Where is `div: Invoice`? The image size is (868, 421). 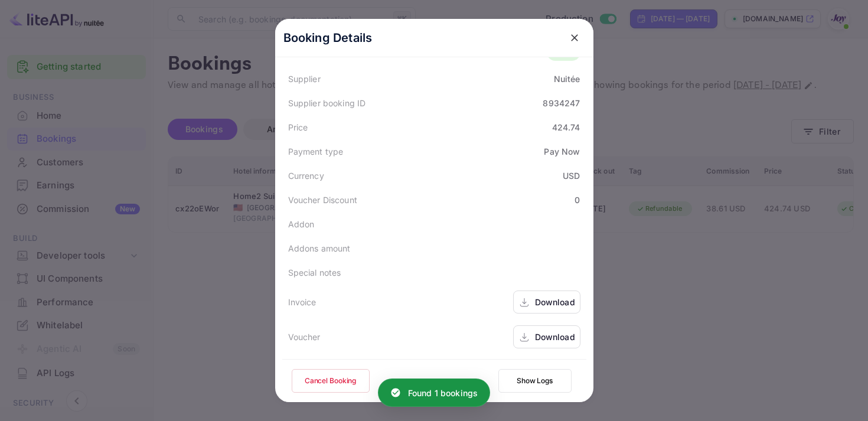
div: Invoice is located at coordinates (302, 302).